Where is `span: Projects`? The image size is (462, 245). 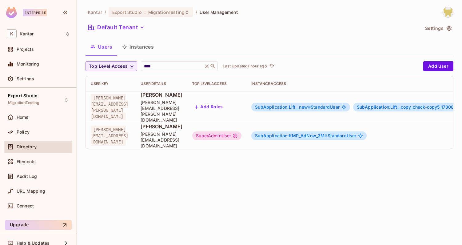 span: Projects is located at coordinates (25, 49).